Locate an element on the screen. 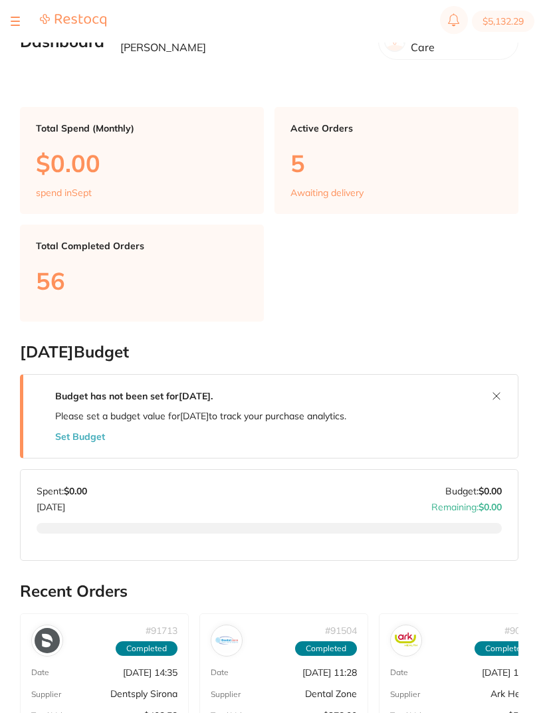 This screenshot has height=713, width=545. p: 56 is located at coordinates (142, 281).